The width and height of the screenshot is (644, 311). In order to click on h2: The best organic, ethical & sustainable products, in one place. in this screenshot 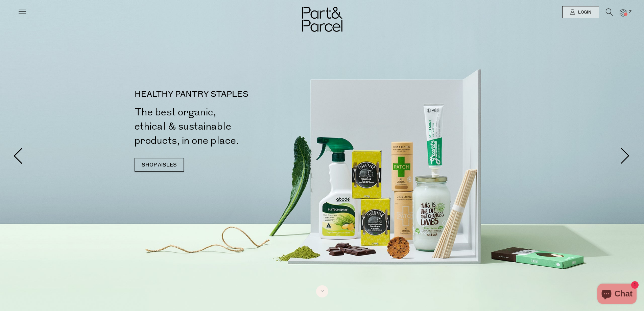, I will do `click(230, 126)`.